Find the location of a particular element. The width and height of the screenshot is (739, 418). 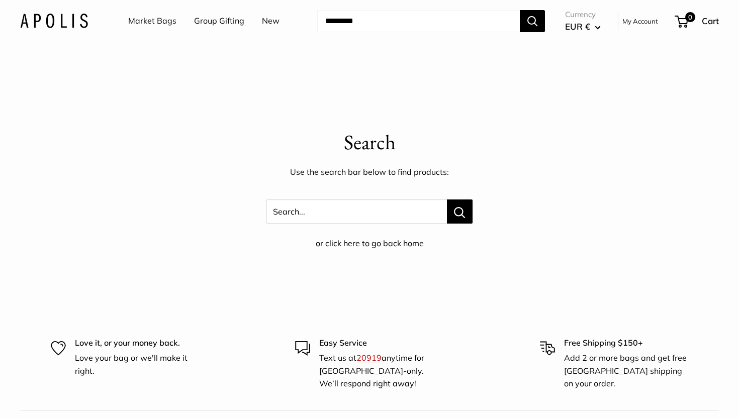

a: Group Gifting is located at coordinates (219, 21).